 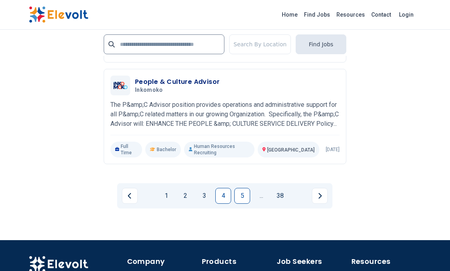 What do you see at coordinates (406, 15) in the screenshot?
I see `a: Login` at bounding box center [406, 15].